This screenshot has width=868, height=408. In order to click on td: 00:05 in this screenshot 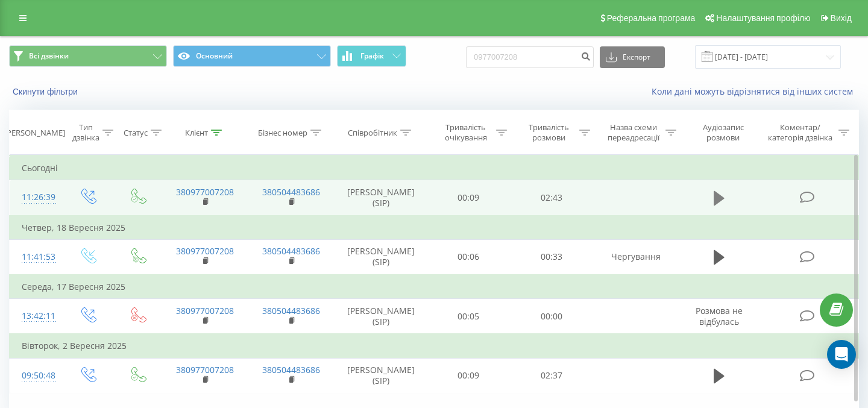, I will do `click(469, 317)`.